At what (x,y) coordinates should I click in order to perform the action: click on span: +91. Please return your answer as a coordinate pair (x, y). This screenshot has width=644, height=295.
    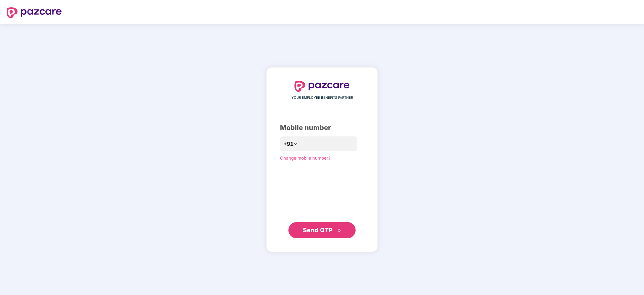
    Looking at the image, I should click on (289, 144).